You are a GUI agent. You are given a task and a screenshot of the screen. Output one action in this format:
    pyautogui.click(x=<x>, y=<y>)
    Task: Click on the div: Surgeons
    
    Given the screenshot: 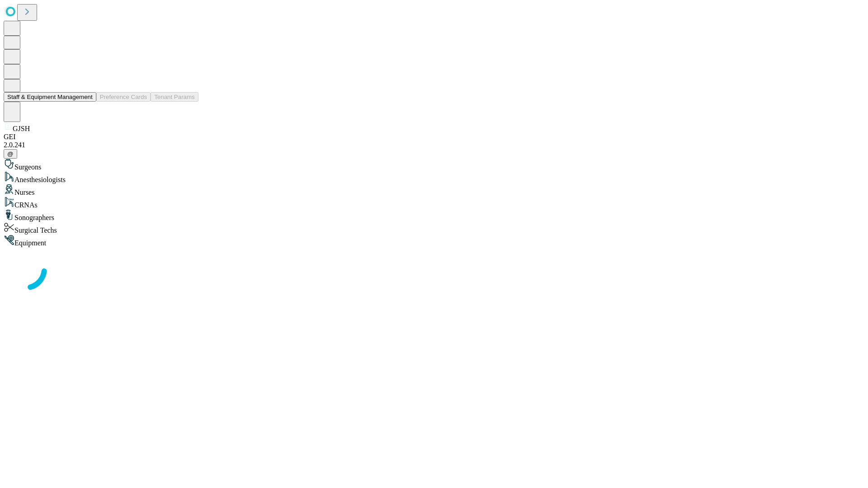 What is the action you would take?
    pyautogui.click(x=434, y=165)
    